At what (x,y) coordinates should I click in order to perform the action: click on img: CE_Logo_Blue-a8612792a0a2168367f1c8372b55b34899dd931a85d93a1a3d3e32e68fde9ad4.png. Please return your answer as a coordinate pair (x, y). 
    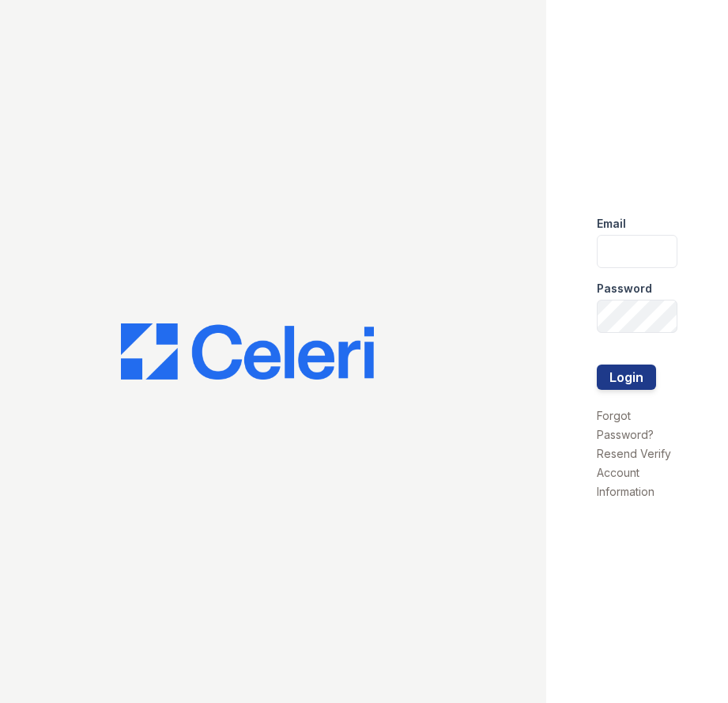
    Looking at the image, I should click on (247, 352).